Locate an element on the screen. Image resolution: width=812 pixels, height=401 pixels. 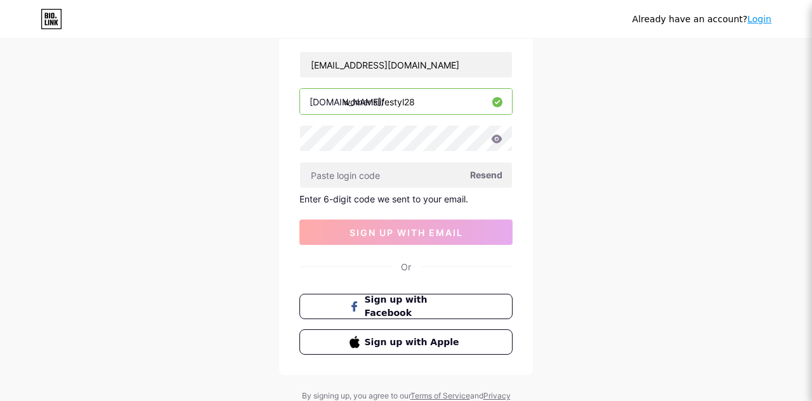
div: Enter 6-digit code we sent to your email. is located at coordinates (406, 198).